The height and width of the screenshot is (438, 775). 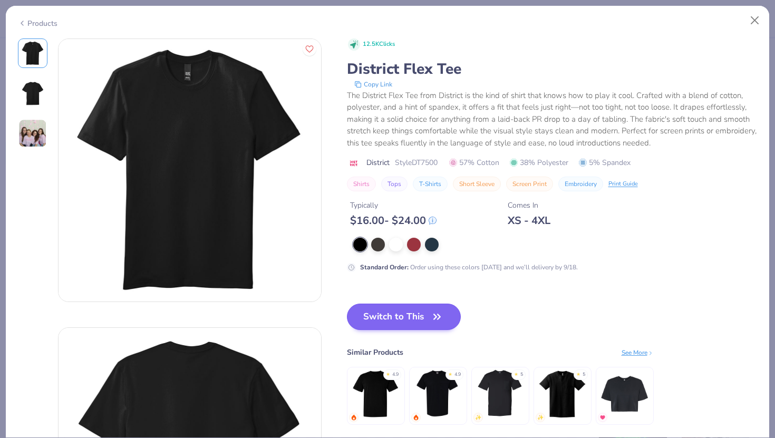 What do you see at coordinates (604, 162) in the screenshot?
I see `span: 5% Spandex` at bounding box center [604, 162].